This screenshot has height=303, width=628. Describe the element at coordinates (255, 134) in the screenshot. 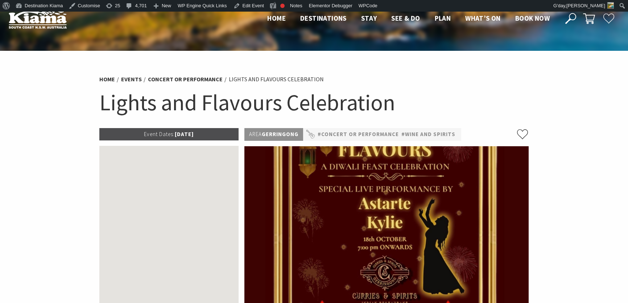

I see `span: Area` at that location.